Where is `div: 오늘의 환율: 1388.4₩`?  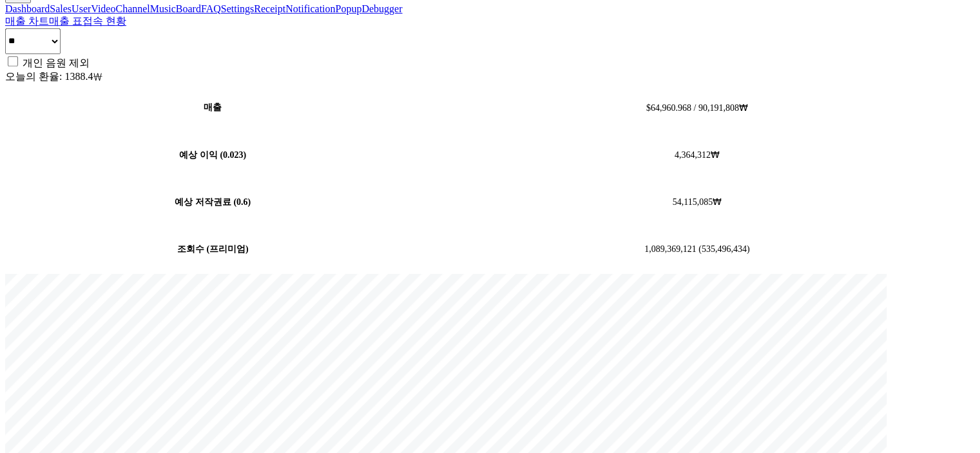
div: 오늘의 환율: 1388.4₩ is located at coordinates (490, 76).